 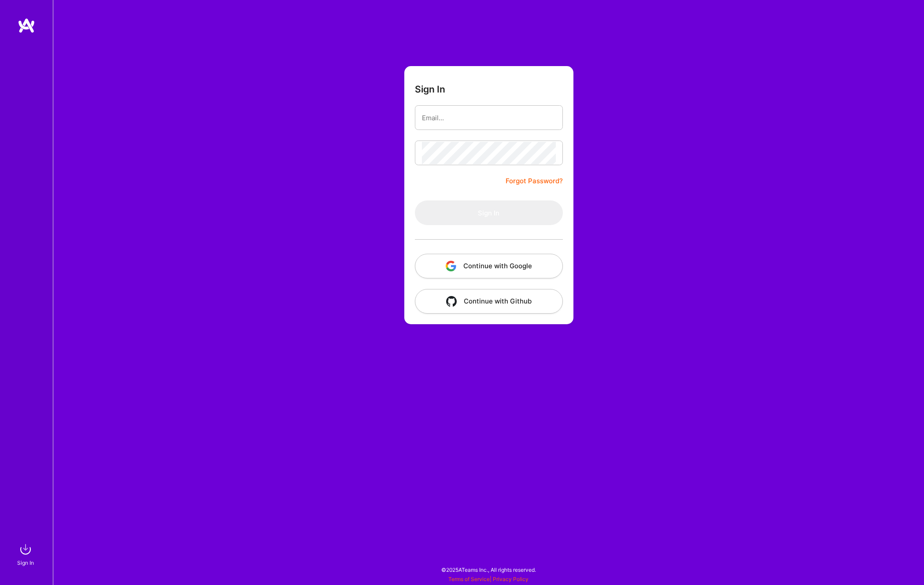 What do you see at coordinates (488, 569) in the screenshot?
I see `div: © 2025 ATeams Inc., All rights reserved.` at bounding box center [488, 569].